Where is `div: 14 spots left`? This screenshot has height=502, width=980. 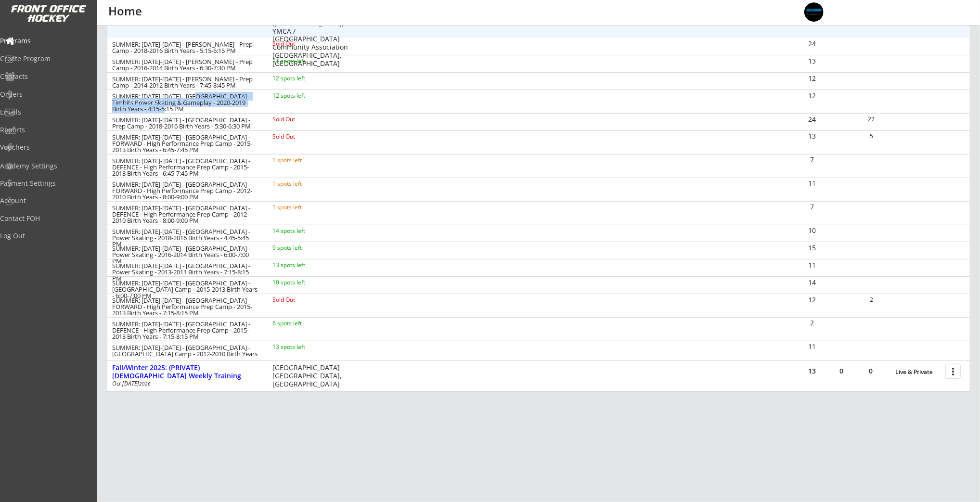 div: 14 spots left is located at coordinates (303, 231).